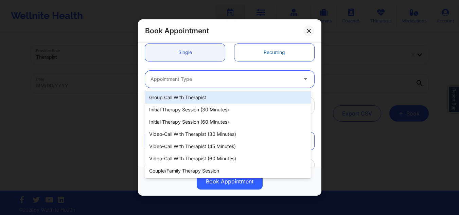  I want to click on div: Initial Therapy Session (30 minutes), so click(228, 110).